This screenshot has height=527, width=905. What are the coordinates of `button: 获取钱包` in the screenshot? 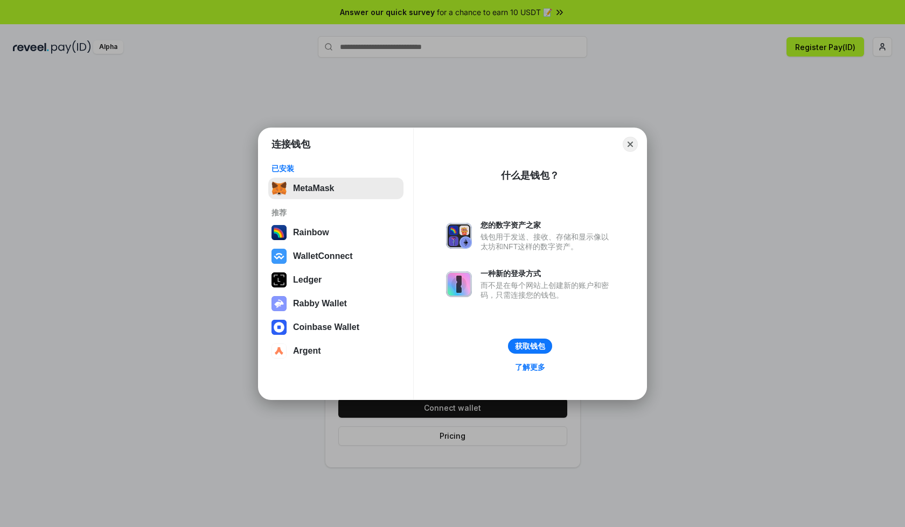 It's located at (530, 346).